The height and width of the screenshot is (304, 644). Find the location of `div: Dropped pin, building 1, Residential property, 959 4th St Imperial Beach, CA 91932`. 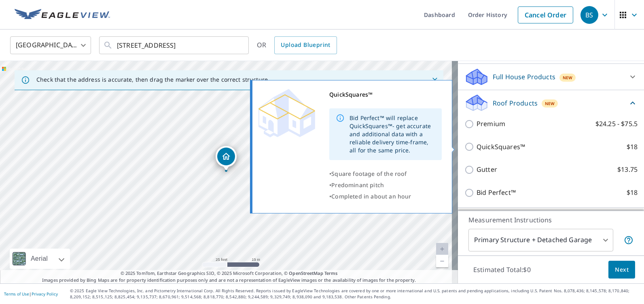

div: Dropped pin, building 1, Residential property, 959 4th St Imperial Beach, CA 91932 is located at coordinates (226, 159).